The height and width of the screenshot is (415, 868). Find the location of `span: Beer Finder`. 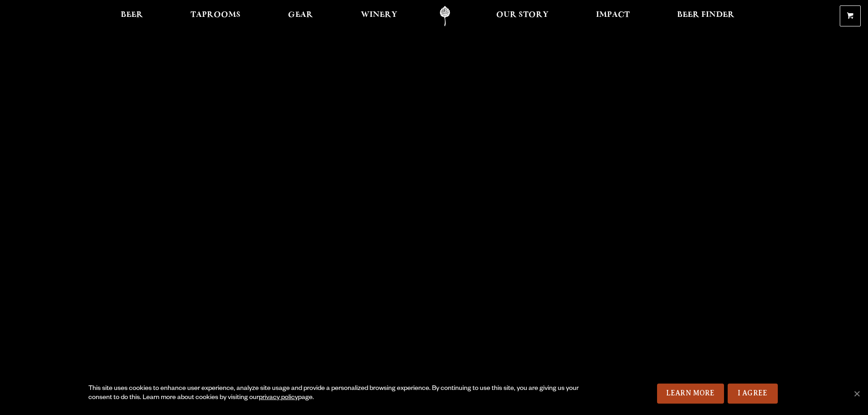

span: Beer Finder is located at coordinates (706, 15).